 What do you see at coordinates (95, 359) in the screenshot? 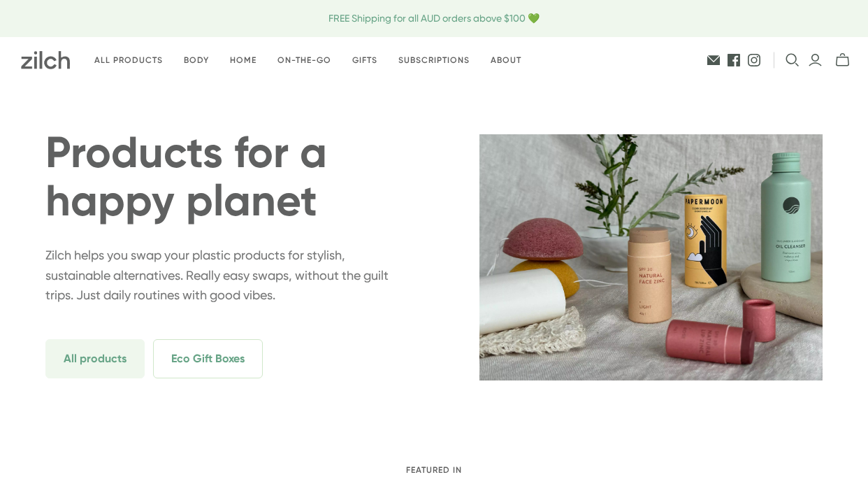
I see `span: All products` at bounding box center [95, 359].